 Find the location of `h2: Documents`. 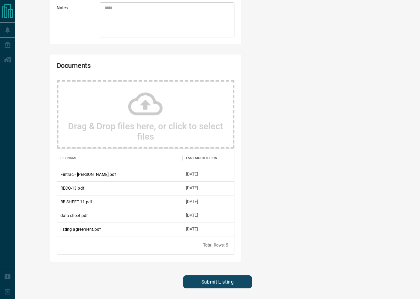

h2: Documents is located at coordinates (110, 67).